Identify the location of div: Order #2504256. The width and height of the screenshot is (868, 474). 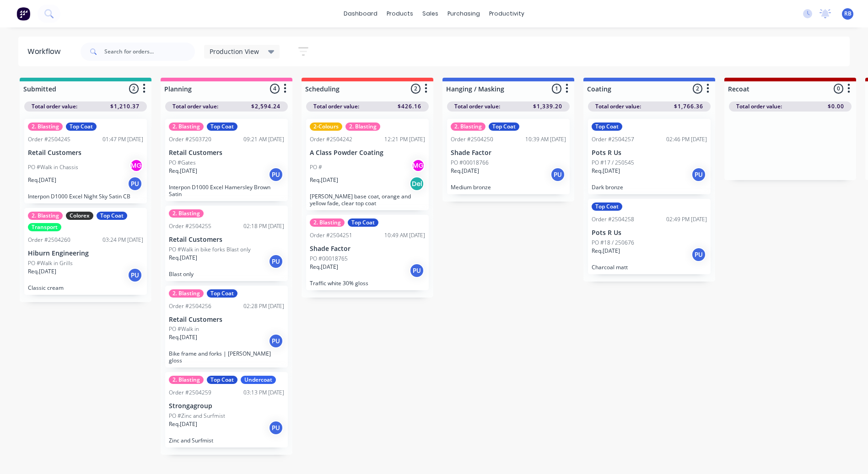
(190, 306).